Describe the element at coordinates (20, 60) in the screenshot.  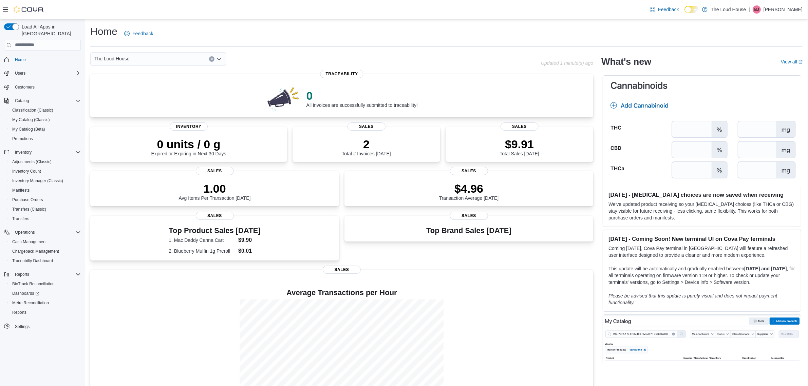
I see `span: Home` at that location.